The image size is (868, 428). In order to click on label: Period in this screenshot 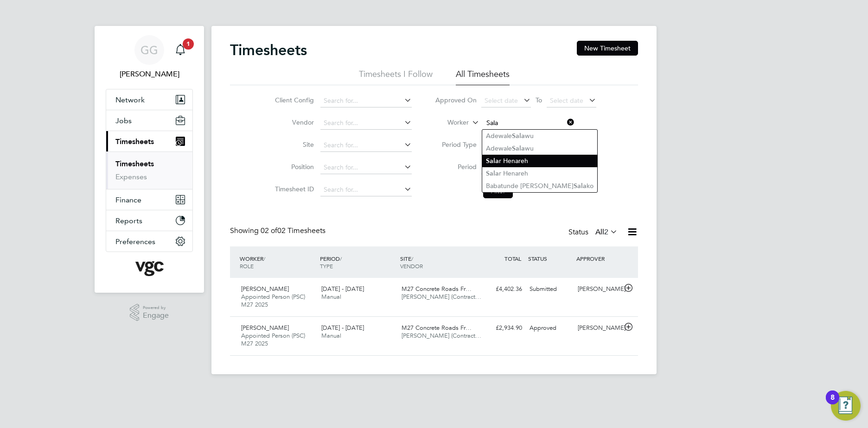, I will do `click(456, 167)`.